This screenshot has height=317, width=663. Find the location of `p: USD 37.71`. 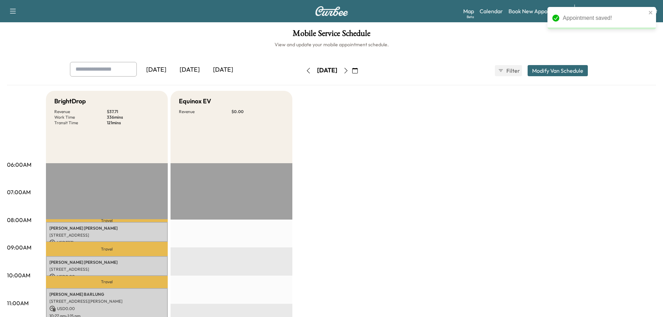

p: USD 37.71 is located at coordinates (107, 243).